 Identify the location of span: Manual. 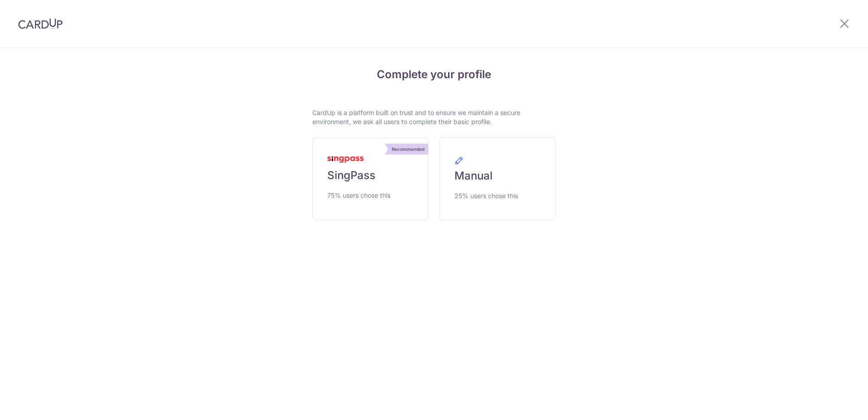
(474, 176).